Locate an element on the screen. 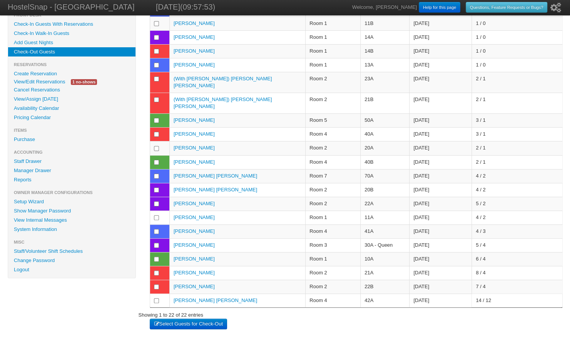 The image size is (570, 337). li: Items is located at coordinates (72, 130).